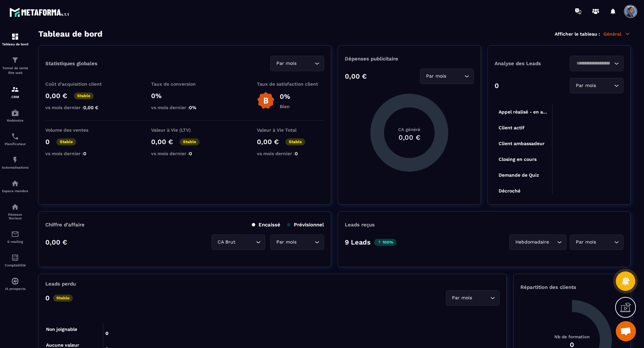 Image resolution: width=644 pixels, height=348 pixels. What do you see at coordinates (90, 107) in the screenshot?
I see `span: 0,00 €` at bounding box center [90, 107].